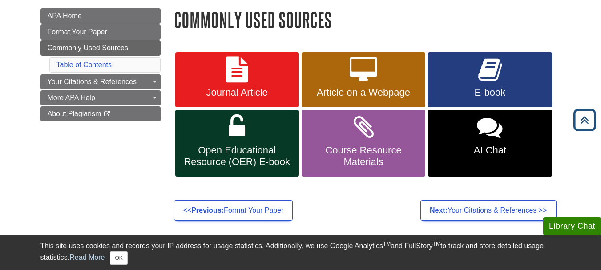 This screenshot has height=270, width=601. I want to click on span: APA Home, so click(64, 16).